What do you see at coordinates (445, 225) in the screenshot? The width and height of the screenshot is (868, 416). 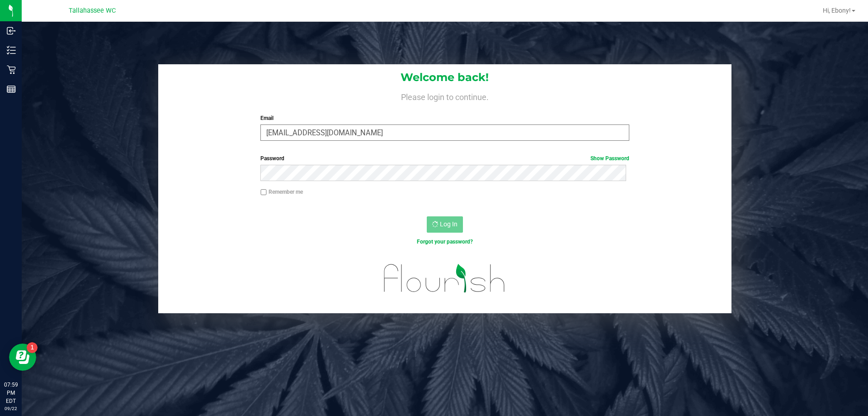 I see `button: Log In` at bounding box center [445, 225].